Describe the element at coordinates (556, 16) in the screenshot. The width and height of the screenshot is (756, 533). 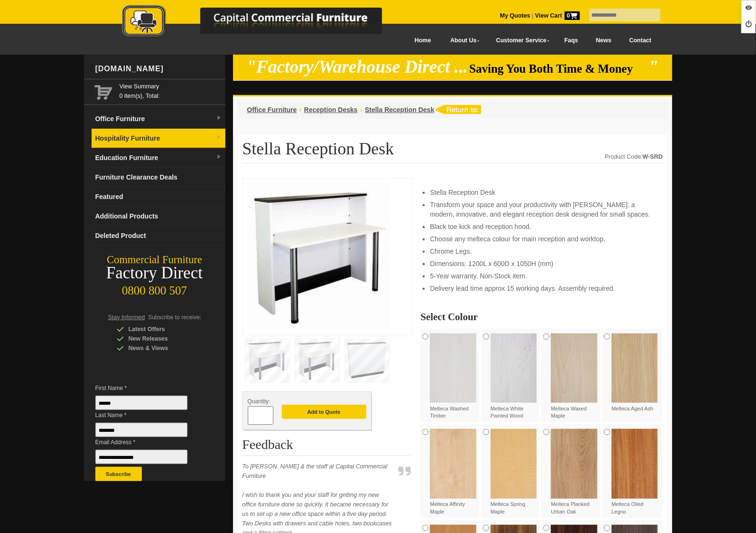
I see `a: View Cart0` at that location.